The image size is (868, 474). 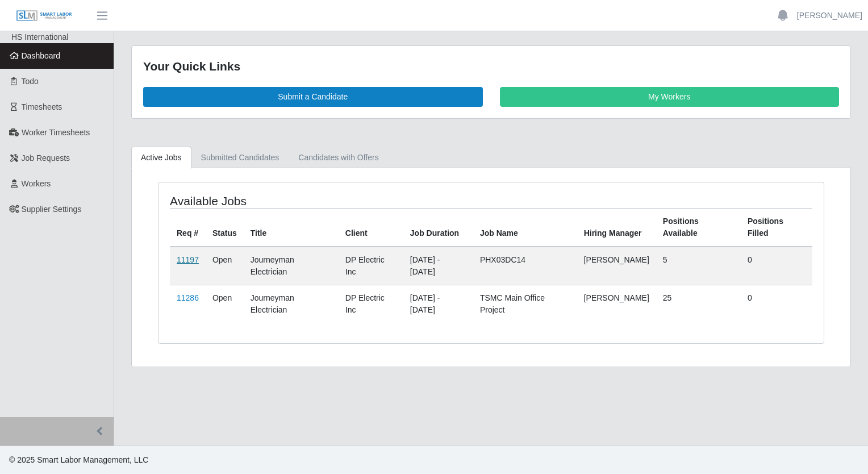 I want to click on td: 5, so click(x=698, y=266).